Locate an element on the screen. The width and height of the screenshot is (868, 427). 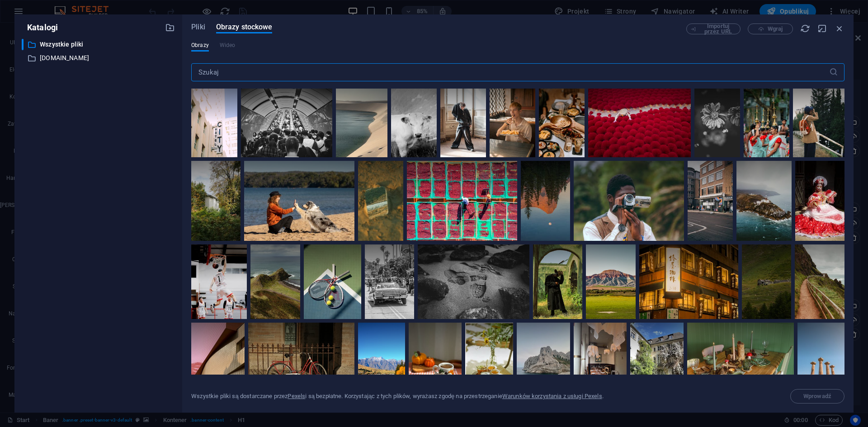
div: Wszystkie pliki są dostarczane przez i są bezpłatne. Korzystając z tych plików, wyrażasz zgodę na... is located at coordinates (397, 396).